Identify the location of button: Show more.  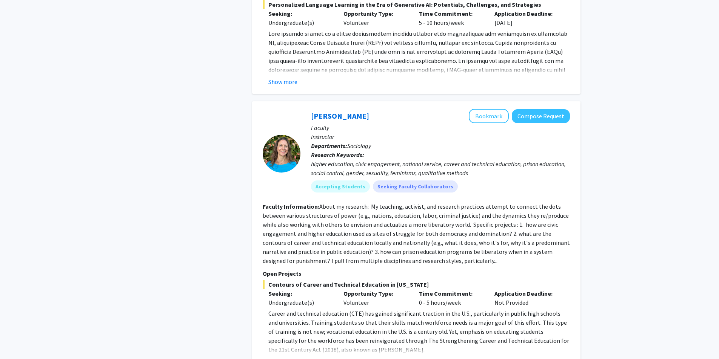
(283, 82).